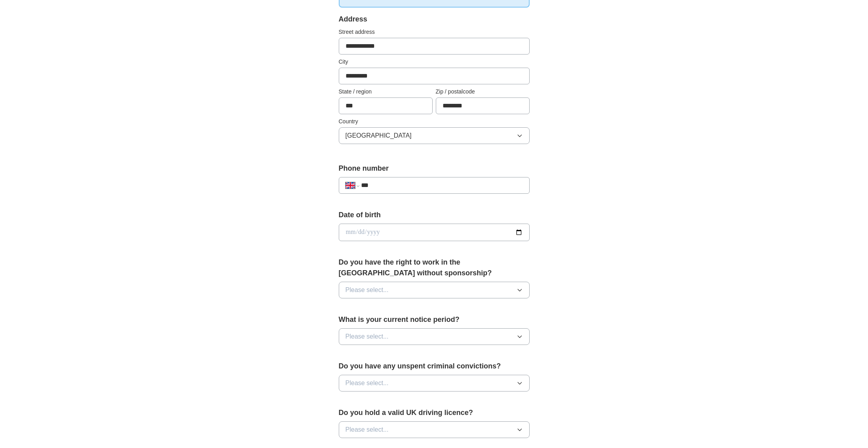  I want to click on label: Country, so click(434, 121).